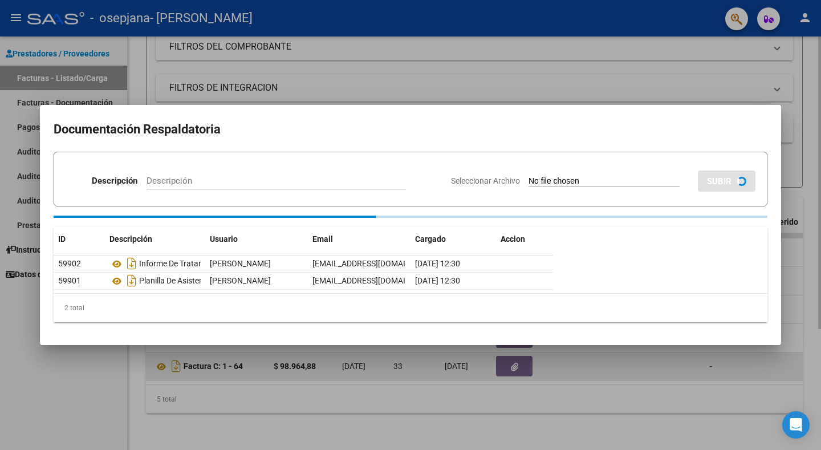 The height and width of the screenshot is (450, 821). Describe the element at coordinates (411, 308) in the screenshot. I see `div: 2 total` at that location.